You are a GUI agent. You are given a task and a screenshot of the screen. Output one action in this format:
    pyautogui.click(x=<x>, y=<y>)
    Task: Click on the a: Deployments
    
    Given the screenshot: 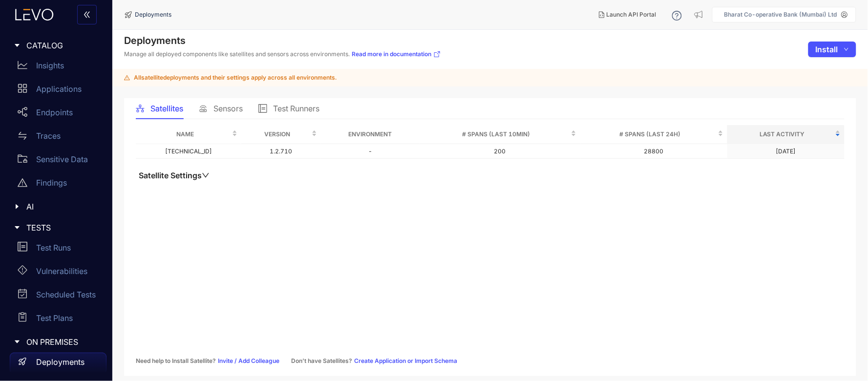 What is the action you would take?
    pyautogui.click(x=58, y=365)
    